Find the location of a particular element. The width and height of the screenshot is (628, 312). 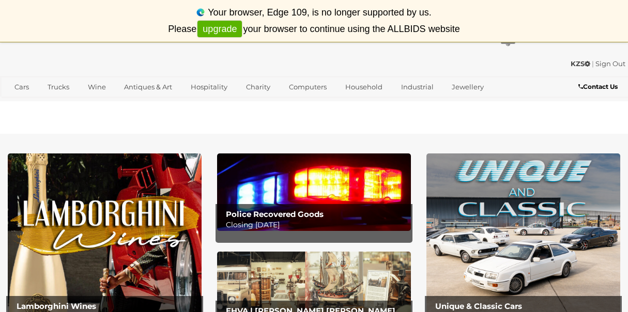

a: Industrial is located at coordinates (417, 87).